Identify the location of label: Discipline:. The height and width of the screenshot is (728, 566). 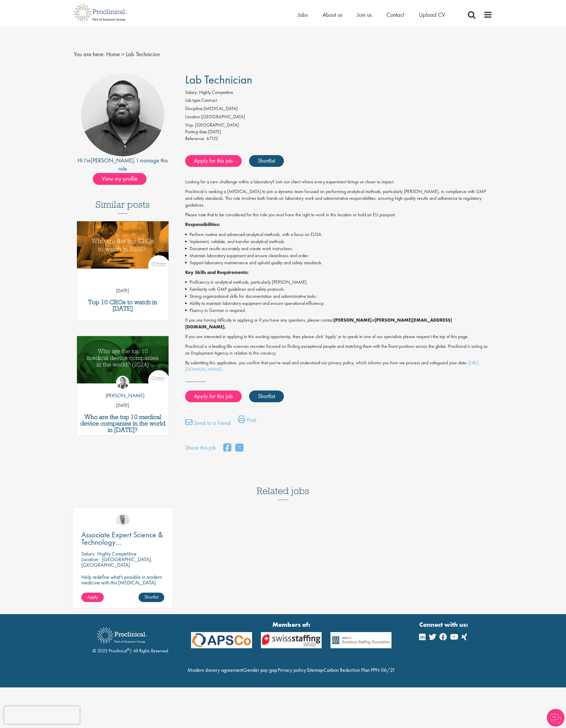
(194, 109).